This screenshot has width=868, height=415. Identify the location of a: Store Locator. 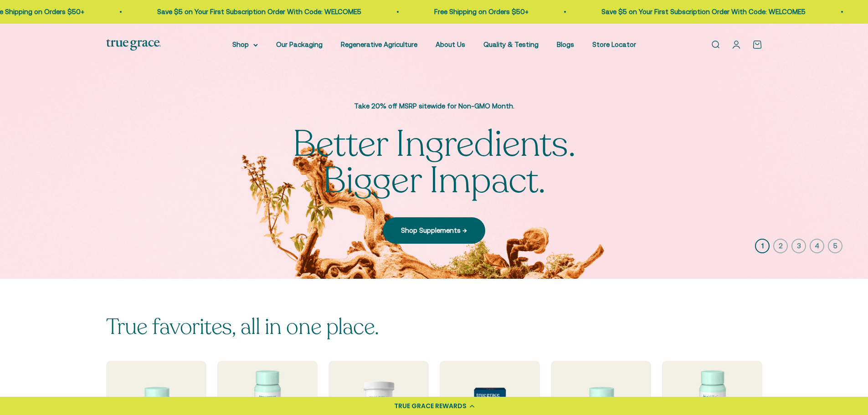
(615, 44).